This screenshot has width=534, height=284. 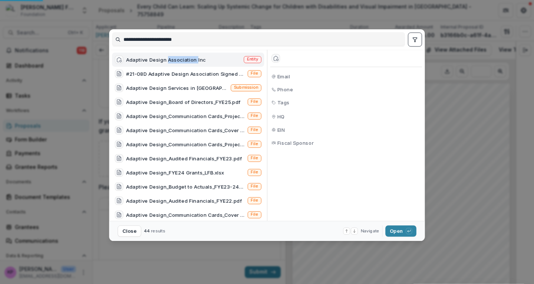 I want to click on span: Email, so click(x=284, y=76).